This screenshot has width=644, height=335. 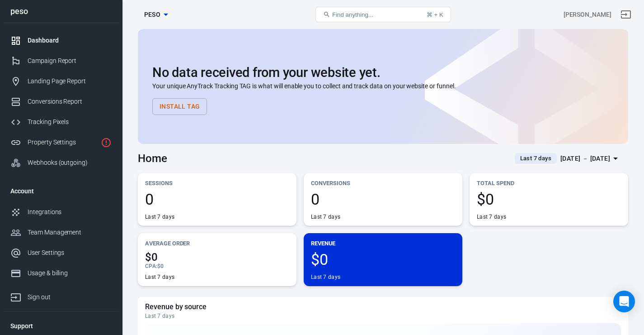 What do you see at coordinates (61, 40) in the screenshot?
I see `a: Dashboard` at bounding box center [61, 40].